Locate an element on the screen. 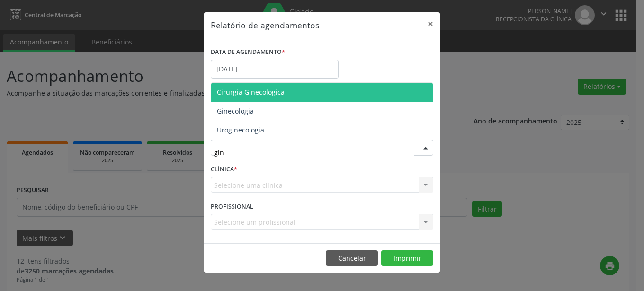 Image resolution: width=644 pixels, height=291 pixels. label: CLÍNICA is located at coordinates (224, 170).